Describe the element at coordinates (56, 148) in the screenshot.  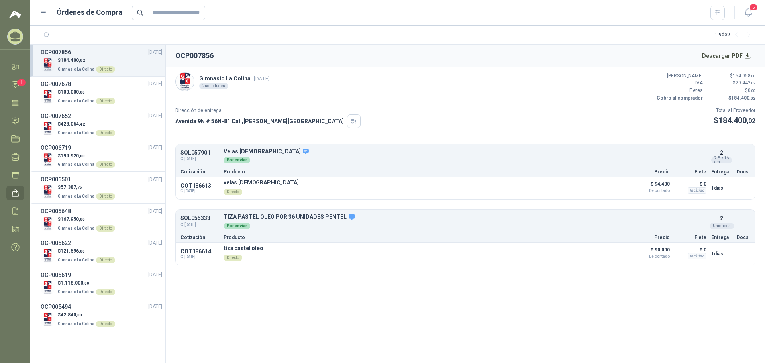
I see `h3: OCP006719` at that location.